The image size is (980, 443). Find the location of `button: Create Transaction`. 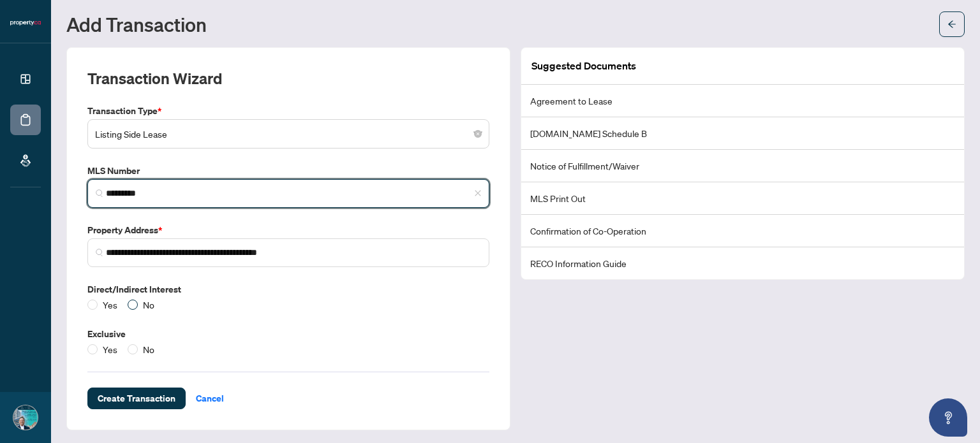

button: Create Transaction is located at coordinates (136, 398).